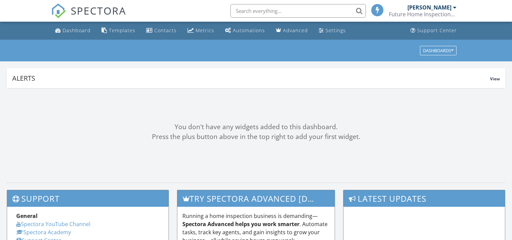 This screenshot has width=512, height=240. What do you see at coordinates (336, 30) in the screenshot?
I see `div: Settings` at bounding box center [336, 30].